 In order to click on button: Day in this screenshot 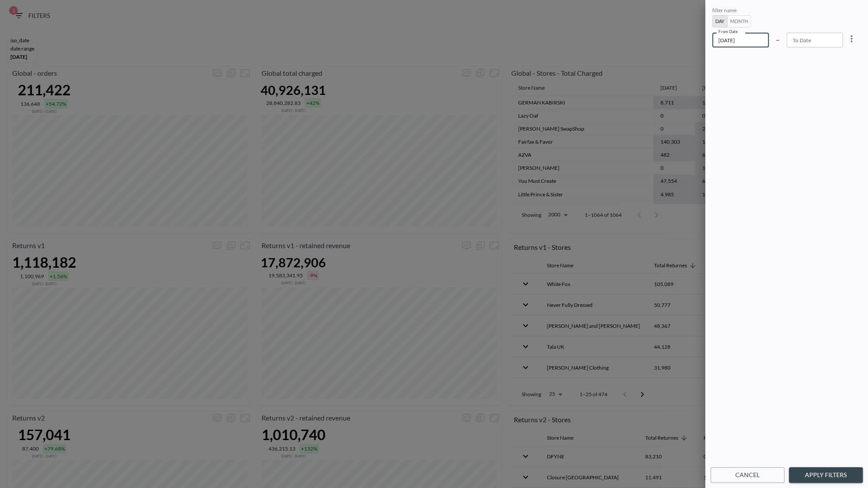, I will do `click(720, 21)`.